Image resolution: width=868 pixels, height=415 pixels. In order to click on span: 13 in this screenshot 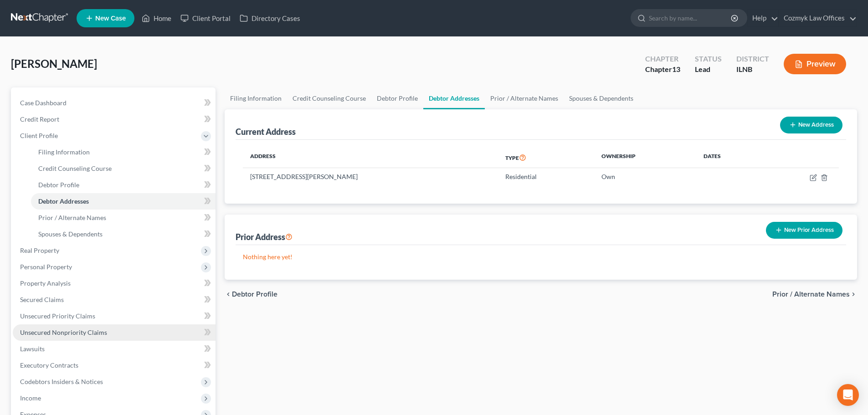, I will do `click(677, 69)`.